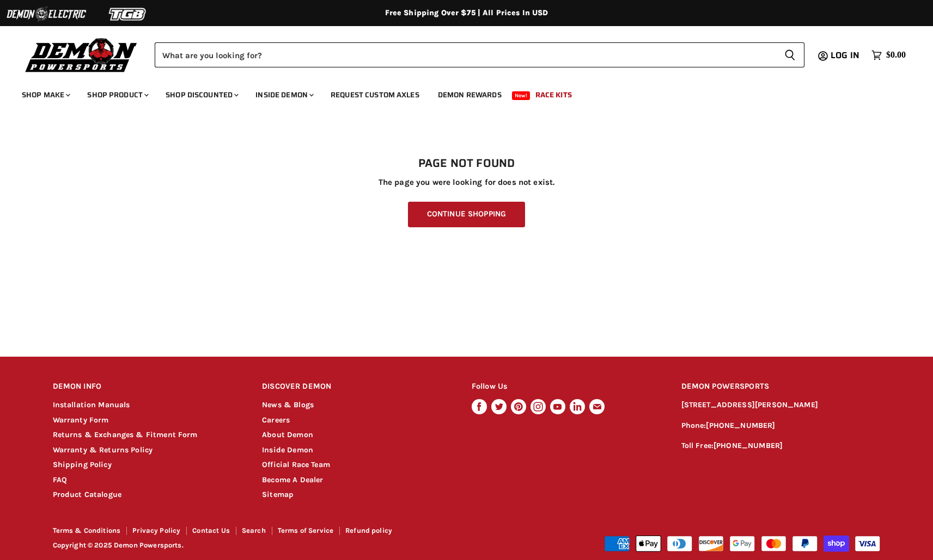  What do you see at coordinates (147, 387) in the screenshot?
I see `h2: DEMON INFO` at bounding box center [147, 387].